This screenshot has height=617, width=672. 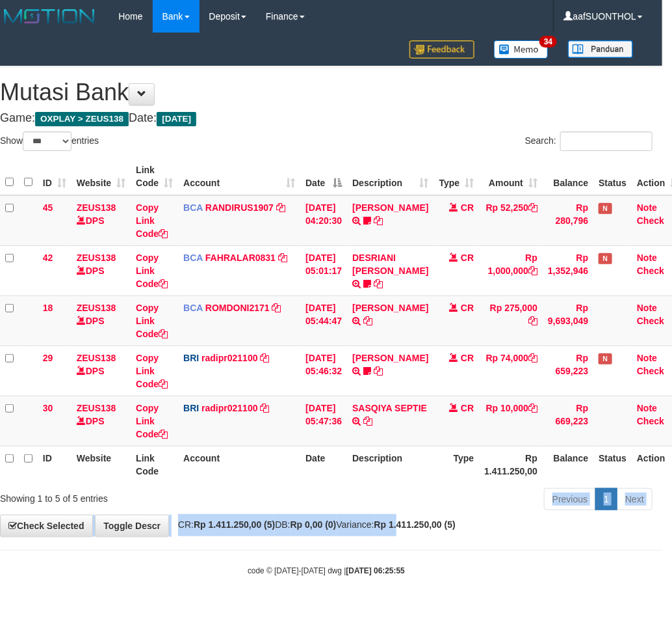 I want to click on td: Rp 669,223, so click(x=568, y=421).